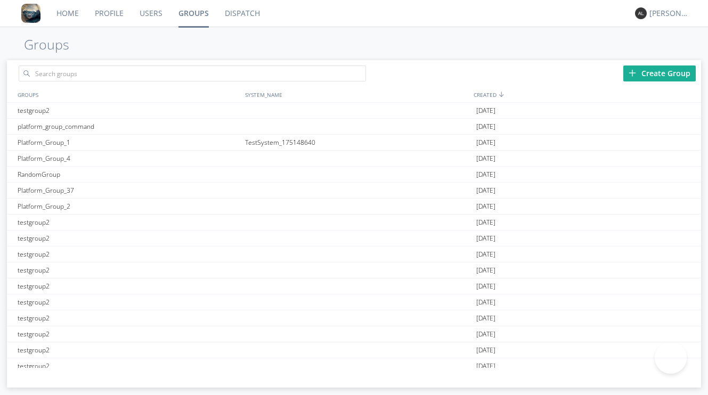  I want to click on div: platform_group_command, so click(128, 126).